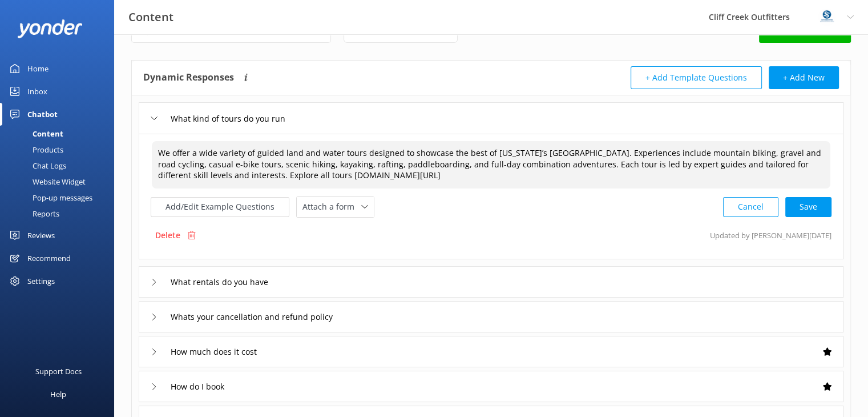 The width and height of the screenshot is (868, 417). What do you see at coordinates (827, 17) in the screenshot?
I see `img: 832-1757196605.png` at bounding box center [827, 17].